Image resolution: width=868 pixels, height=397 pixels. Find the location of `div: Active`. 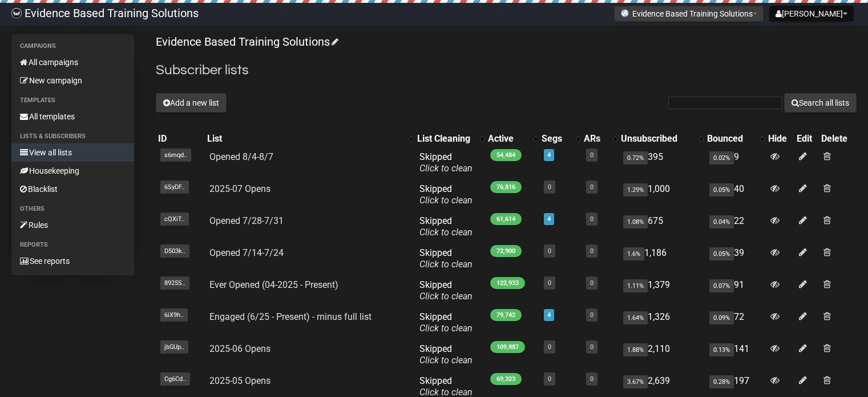

div: Active is located at coordinates (508, 139).